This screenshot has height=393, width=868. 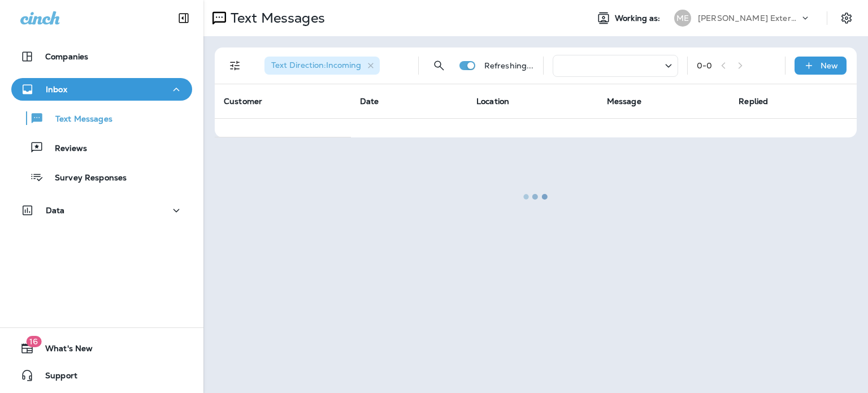 What do you see at coordinates (102, 118) in the screenshot?
I see `button: Text Messages` at bounding box center [102, 118].